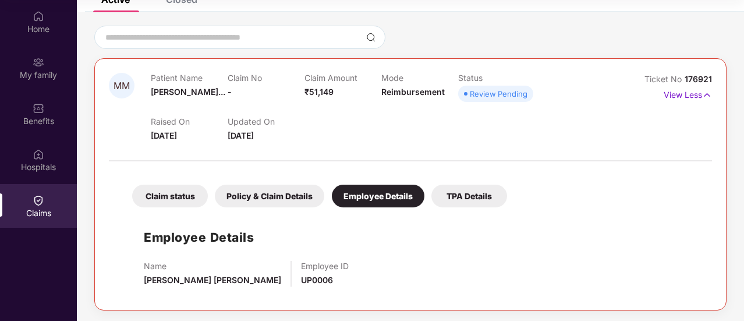 This screenshot has width=744, height=321. Describe the element at coordinates (38, 16) in the screenshot. I see `img: svg+xml;base64,PHN2ZyBpZD0iSG9tZSIgeG1sbnM9Imh0dHA6Ly93d3cudzMub3JnLzIwMDAvc3ZnIiB3aWR0aD0iMjAiIG...` at that location.